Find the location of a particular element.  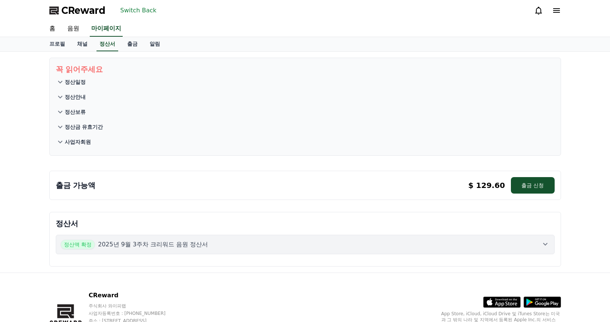

a: 마이페이지 is located at coordinates (106, 29).